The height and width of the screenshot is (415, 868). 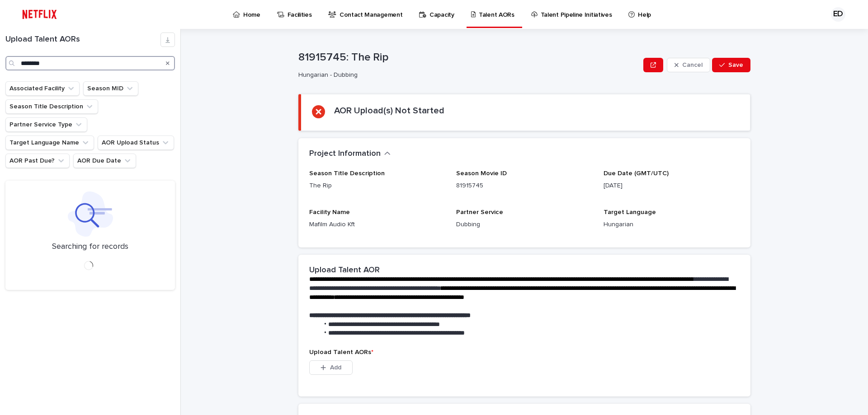 What do you see at coordinates (50, 143) in the screenshot?
I see `button: Target Language Name` at bounding box center [50, 143].